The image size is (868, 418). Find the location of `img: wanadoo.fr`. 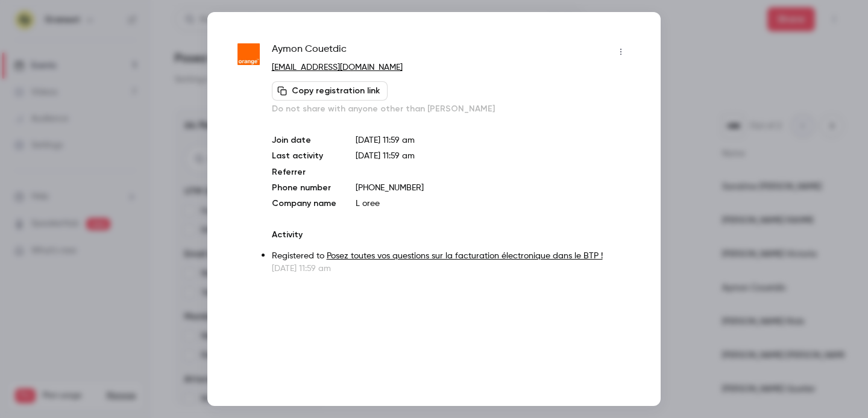

img: wanadoo.fr is located at coordinates (249, 55).